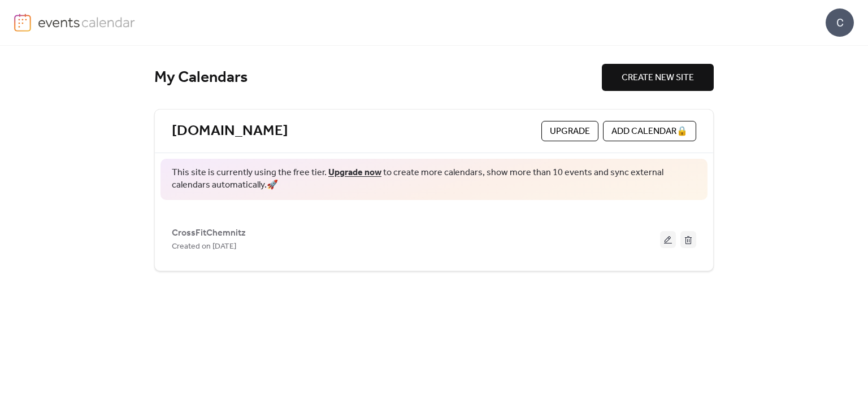  What do you see at coordinates (658, 77) in the screenshot?
I see `button: CREATE NEW SITE` at bounding box center [658, 77].